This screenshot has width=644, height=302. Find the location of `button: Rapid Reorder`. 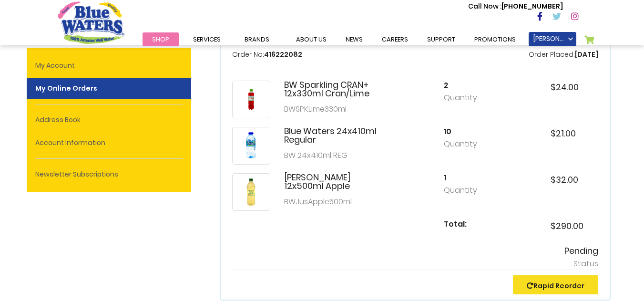

button: Rapid Reorder is located at coordinates (555, 285).